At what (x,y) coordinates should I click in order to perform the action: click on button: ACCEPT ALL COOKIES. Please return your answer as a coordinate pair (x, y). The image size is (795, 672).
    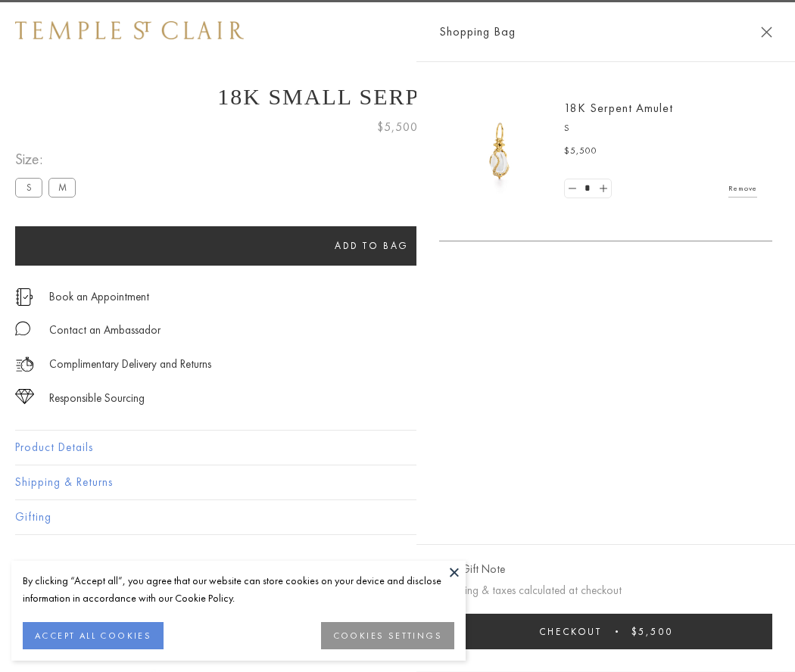
    Looking at the image, I should click on (93, 636).